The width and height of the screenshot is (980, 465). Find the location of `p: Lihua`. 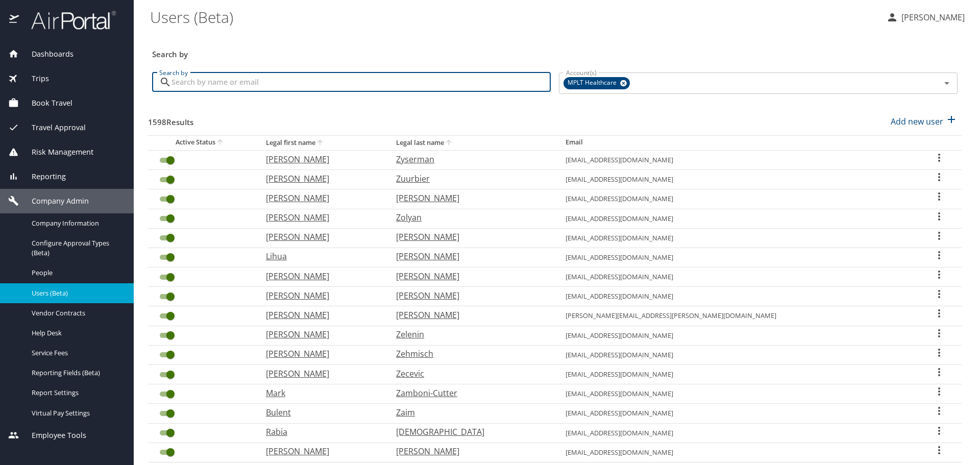

p: Lihua is located at coordinates (321, 256).